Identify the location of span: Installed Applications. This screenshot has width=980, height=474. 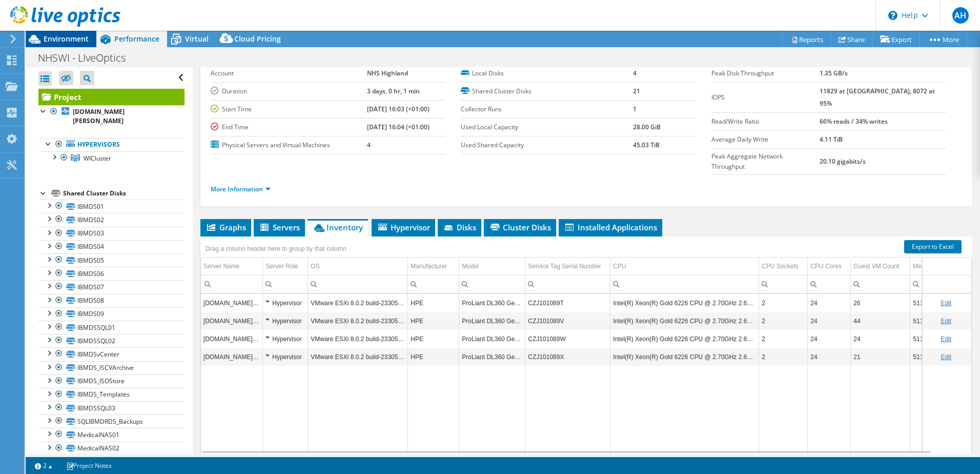
(611, 227).